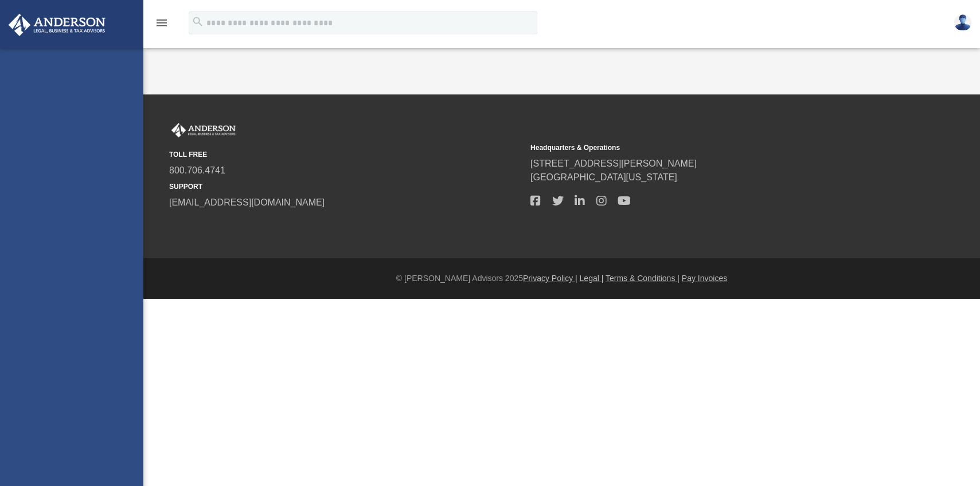 Image resolution: width=980 pixels, height=486 pixels. What do you see at coordinates (346, 154) in the screenshot?
I see `small: TOLL FREE` at bounding box center [346, 154].